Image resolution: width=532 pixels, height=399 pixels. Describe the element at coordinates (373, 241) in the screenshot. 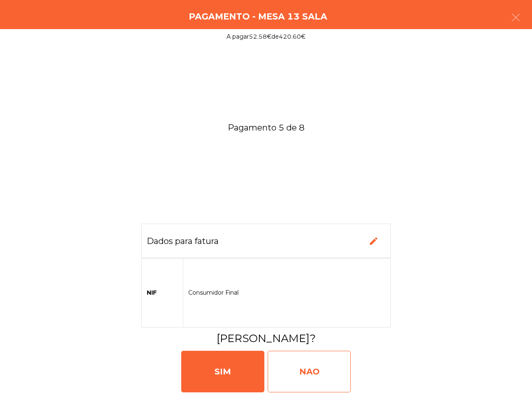

I see `button: edit` at that location.